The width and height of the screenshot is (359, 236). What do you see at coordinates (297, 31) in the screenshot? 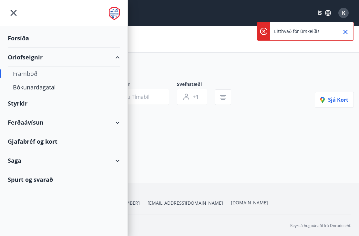
I see `p: Eitthvað fór úrskeiðis` at bounding box center [297, 31].